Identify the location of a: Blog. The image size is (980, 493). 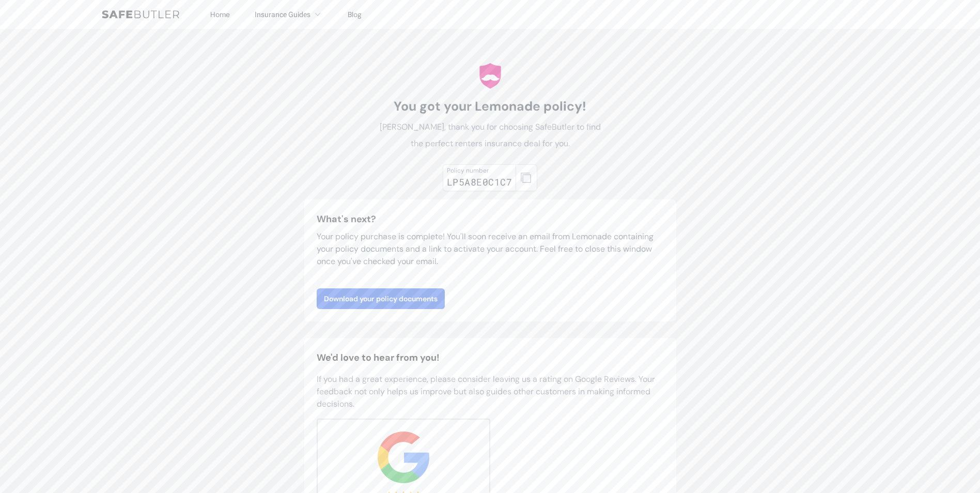
(354, 14).